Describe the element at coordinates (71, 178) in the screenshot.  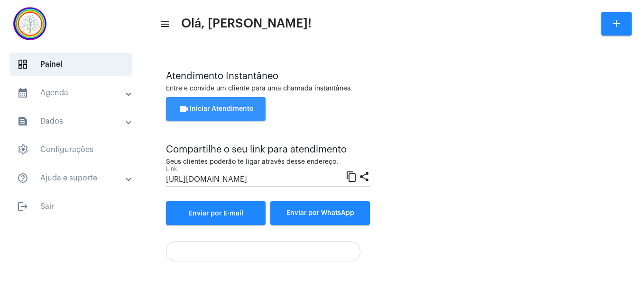
I see `mat-panel-title: Ajuda e suporte` at that location.